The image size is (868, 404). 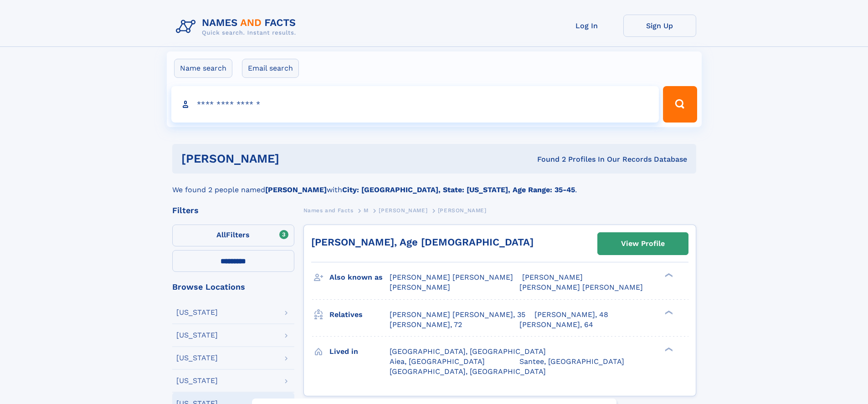 I want to click on button: Search Button, so click(x=680, y=104).